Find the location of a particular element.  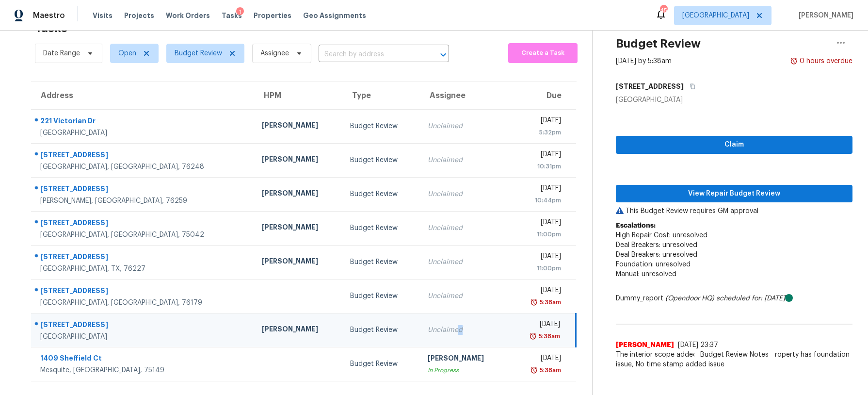

div: 1409 Sheffield Ct is located at coordinates (143, 359).